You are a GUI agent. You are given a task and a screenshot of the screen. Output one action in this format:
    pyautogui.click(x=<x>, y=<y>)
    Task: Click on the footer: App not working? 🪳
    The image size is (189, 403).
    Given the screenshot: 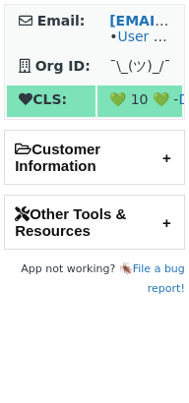 What is the action you would take?
    pyautogui.click(x=94, y=279)
    